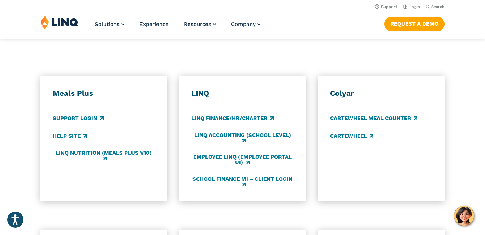  Describe the element at coordinates (104, 93) in the screenshot. I see `h3: Meals Plus` at that location.